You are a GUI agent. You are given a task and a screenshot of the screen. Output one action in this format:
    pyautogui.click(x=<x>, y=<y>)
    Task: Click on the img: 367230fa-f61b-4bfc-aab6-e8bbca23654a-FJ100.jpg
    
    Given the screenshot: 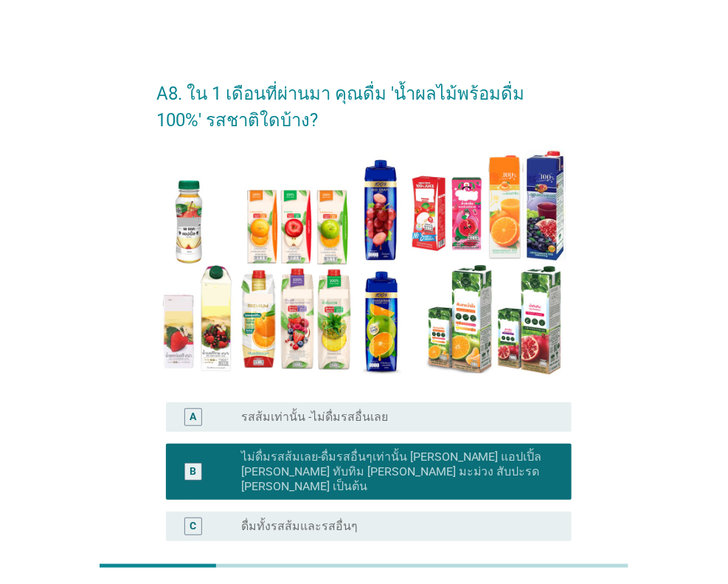 What is the action you would take?
    pyautogui.click(x=365, y=262)
    